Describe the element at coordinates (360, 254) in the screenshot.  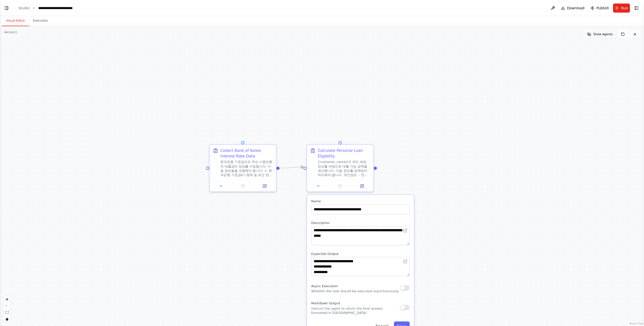
I see `label: Expected Output` at that location.